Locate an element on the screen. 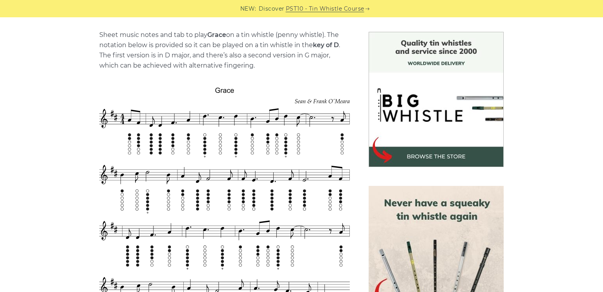 This screenshot has width=603, height=292. span: Discover is located at coordinates (272, 9).